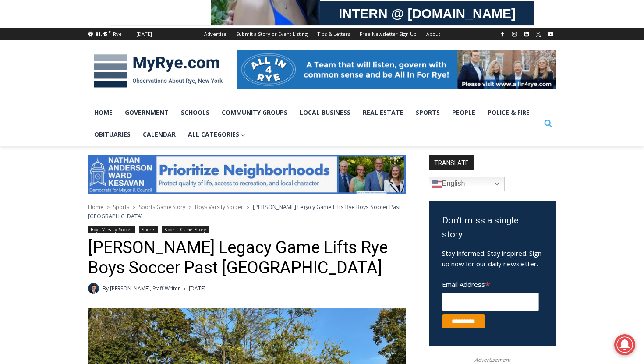 The width and height of the screenshot is (644, 364). I want to click on img: en, so click(437, 184).